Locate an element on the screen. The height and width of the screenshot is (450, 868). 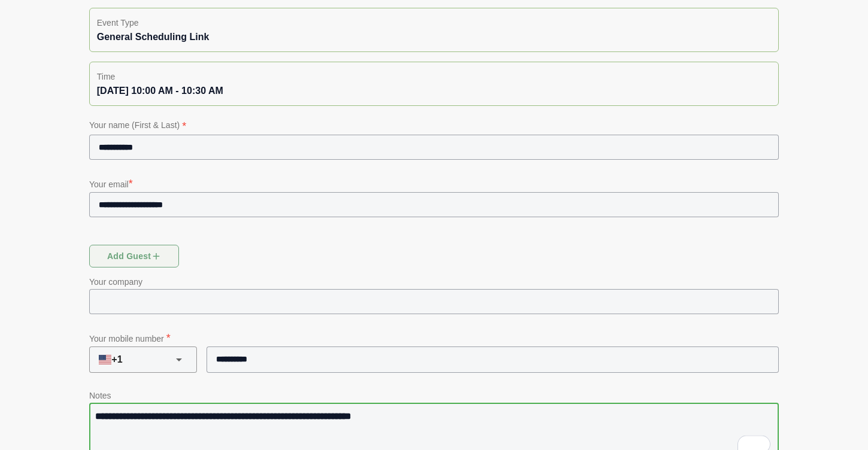
p: Your mobile number is located at coordinates (434, 338).